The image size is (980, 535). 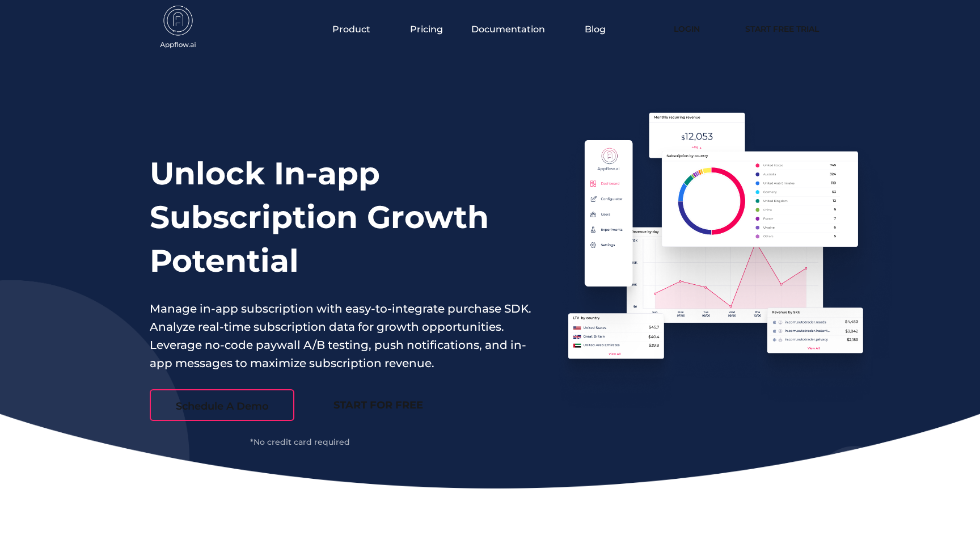 I want to click on button: Product, so click(x=357, y=29).